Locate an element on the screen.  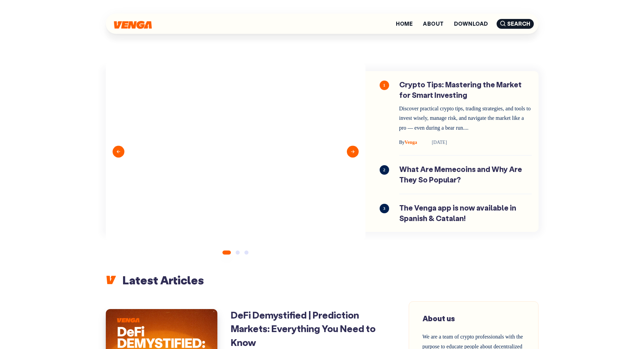
button: Previous is located at coordinates (118, 151).